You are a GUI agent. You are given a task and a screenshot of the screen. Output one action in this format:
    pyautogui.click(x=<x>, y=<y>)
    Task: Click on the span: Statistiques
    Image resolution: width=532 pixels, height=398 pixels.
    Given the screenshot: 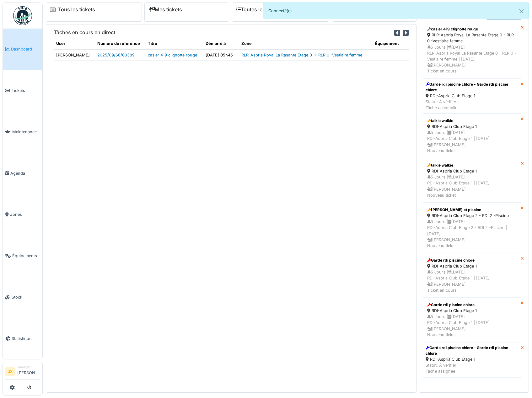 What is the action you would take?
    pyautogui.click(x=26, y=339)
    